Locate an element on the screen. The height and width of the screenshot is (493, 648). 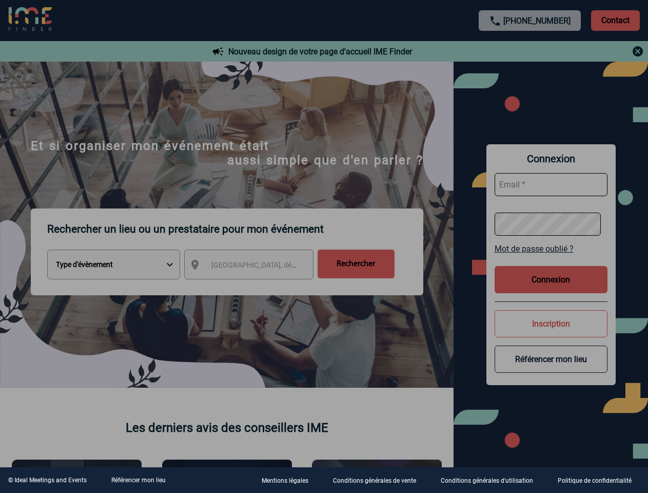
a: Politique de confidentialité is located at coordinates (599, 480).